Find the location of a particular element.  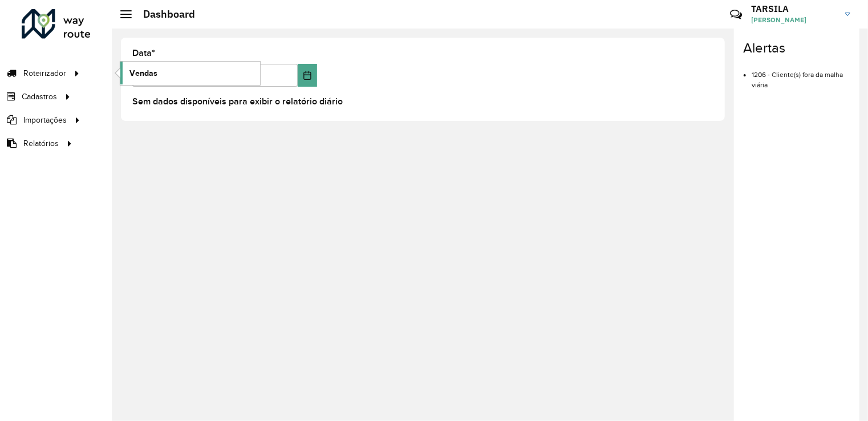

span: Relatórios is located at coordinates (41, 143).